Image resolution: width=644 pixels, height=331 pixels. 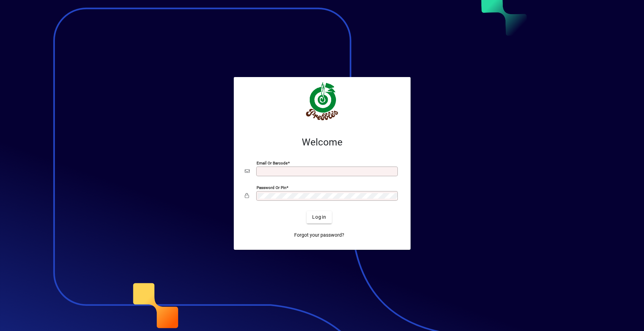 What do you see at coordinates (272, 187) in the screenshot?
I see `mat-label: Password or Pin` at bounding box center [272, 187].